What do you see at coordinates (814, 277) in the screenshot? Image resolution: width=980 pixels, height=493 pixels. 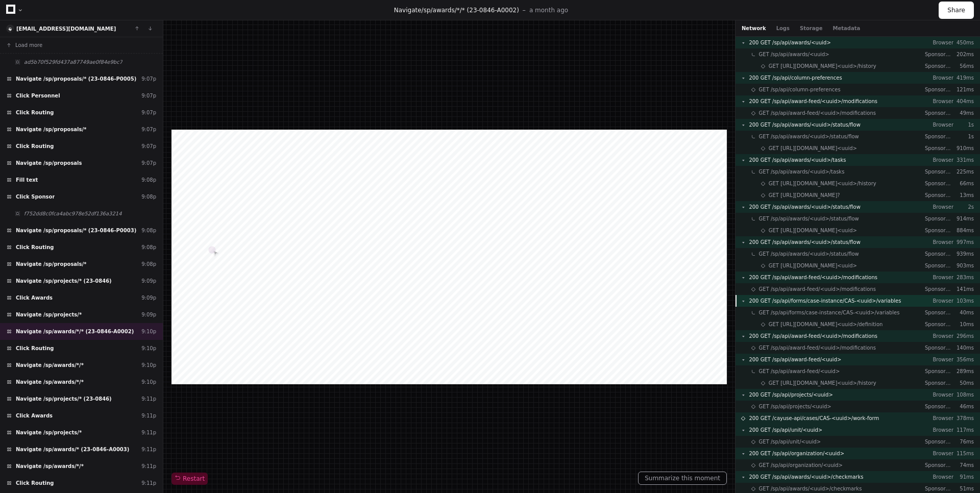 I see `span: 200 GET /sp/api/award-feed/<uuid>/modifications` at bounding box center [814, 277].